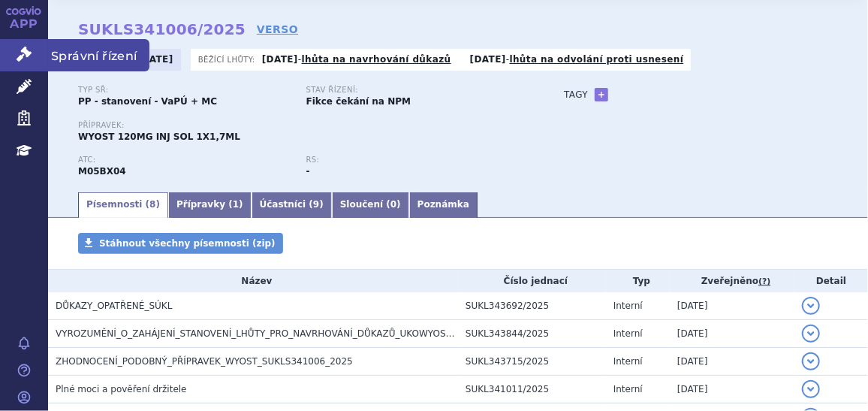 Image resolution: width=868 pixels, height=411 pixels. Describe the element at coordinates (99, 55) in the screenshot. I see `span: Správní řízení` at that location.